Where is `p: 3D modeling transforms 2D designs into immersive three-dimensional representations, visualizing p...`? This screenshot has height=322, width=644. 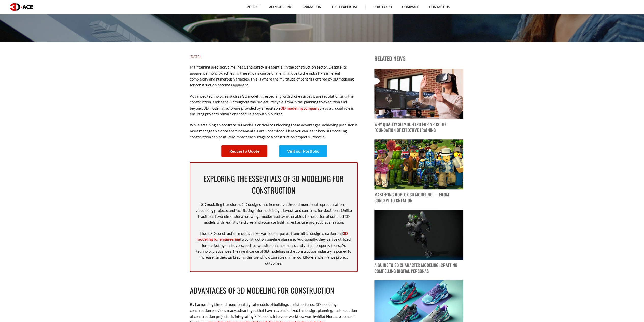
p: 3D modeling transforms 2D designs into immersive three-dimensional representations, visualizing p... is located at coordinates (274, 213).